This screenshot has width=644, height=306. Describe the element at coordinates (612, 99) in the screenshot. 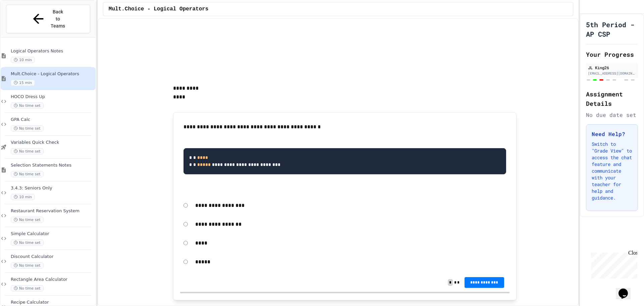

I see `h2: Assignment Details` at that location.